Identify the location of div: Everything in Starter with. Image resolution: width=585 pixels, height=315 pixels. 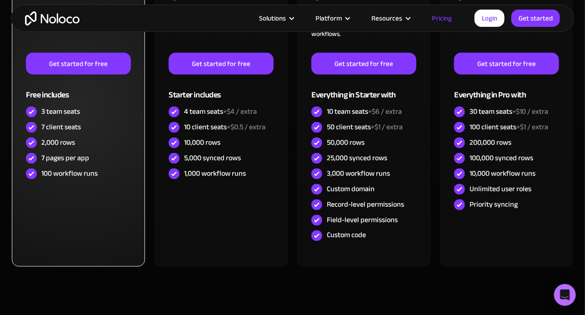
(364, 89).